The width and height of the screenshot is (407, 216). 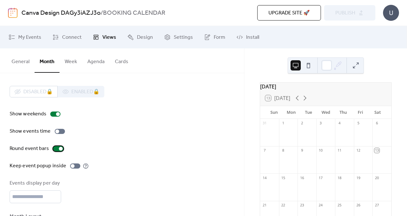 What do you see at coordinates (321, 205) in the screenshot?
I see `div: 24` at bounding box center [321, 205].